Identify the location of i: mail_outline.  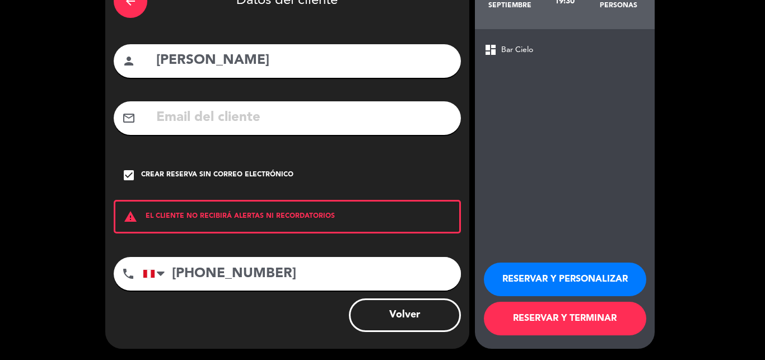
(129, 118).